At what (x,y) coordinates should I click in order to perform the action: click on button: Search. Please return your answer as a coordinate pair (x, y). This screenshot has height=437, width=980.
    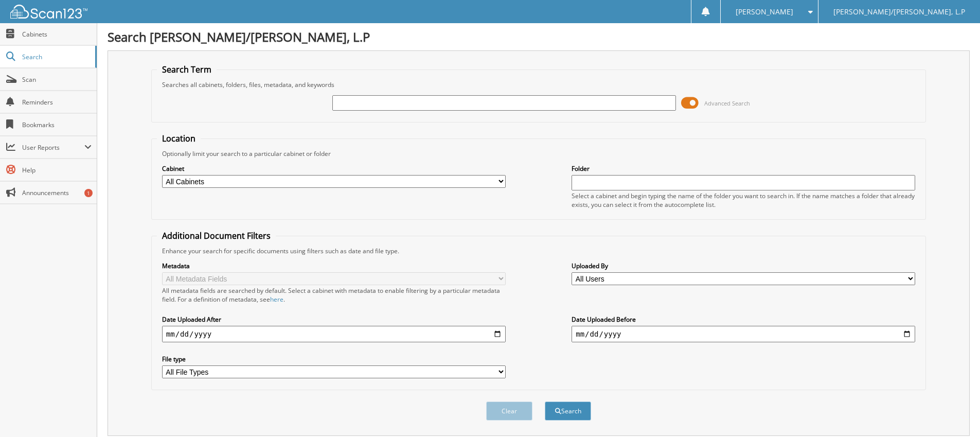
    Looking at the image, I should click on (568, 411).